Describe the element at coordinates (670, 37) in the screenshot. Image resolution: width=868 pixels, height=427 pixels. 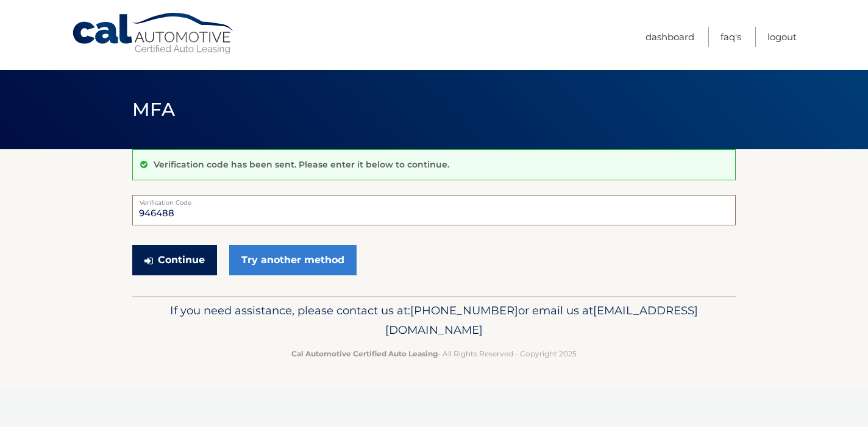
I see `a: Dashboard` at that location.